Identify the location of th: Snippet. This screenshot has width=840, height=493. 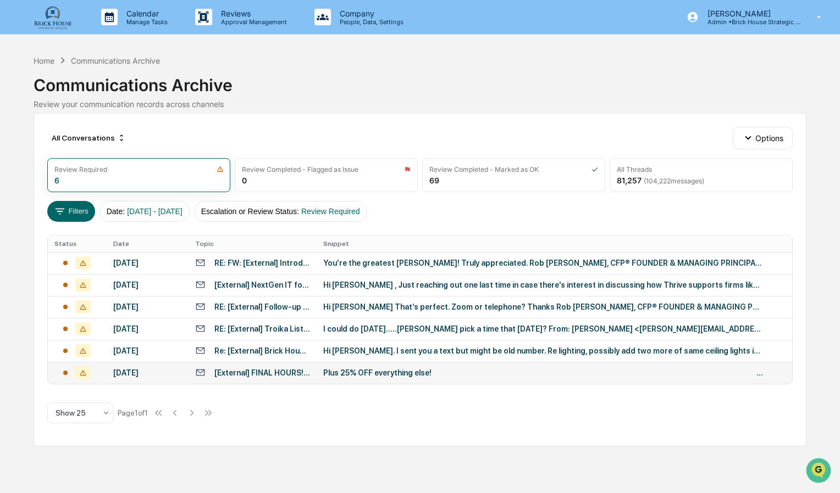
(554, 244).